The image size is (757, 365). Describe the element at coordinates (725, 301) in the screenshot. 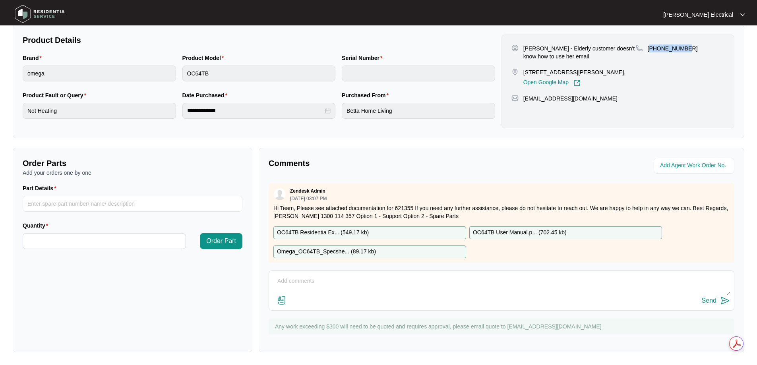

I see `img: send-icon.svg` at that location.